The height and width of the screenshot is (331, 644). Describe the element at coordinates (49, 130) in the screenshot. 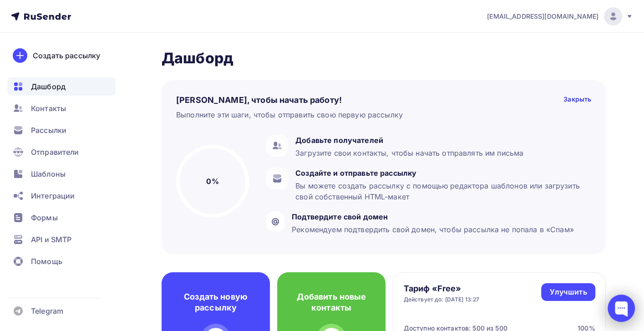

I see `span: Рассылки` at that location.